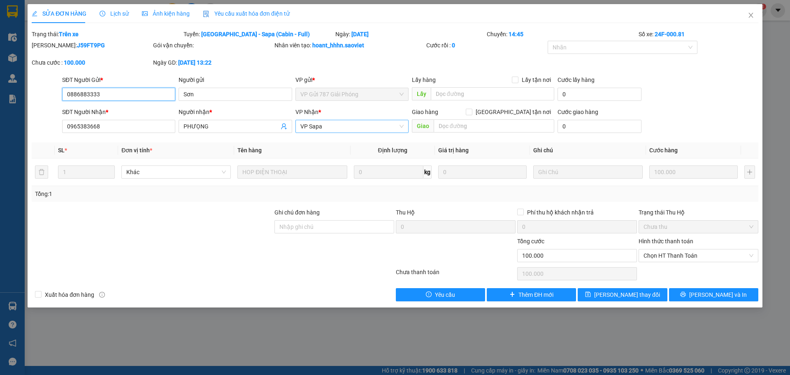  What do you see at coordinates (59, 14) in the screenshot?
I see `span: SỬA ĐƠN HÀNG` at bounding box center [59, 14].